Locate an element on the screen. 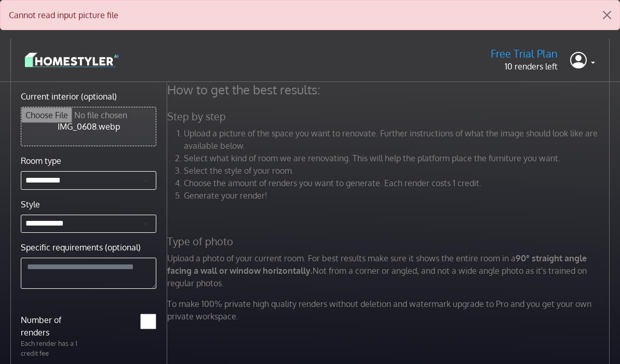 This screenshot has width=620, height=364. h5: Step by step is located at coordinates (390, 116).